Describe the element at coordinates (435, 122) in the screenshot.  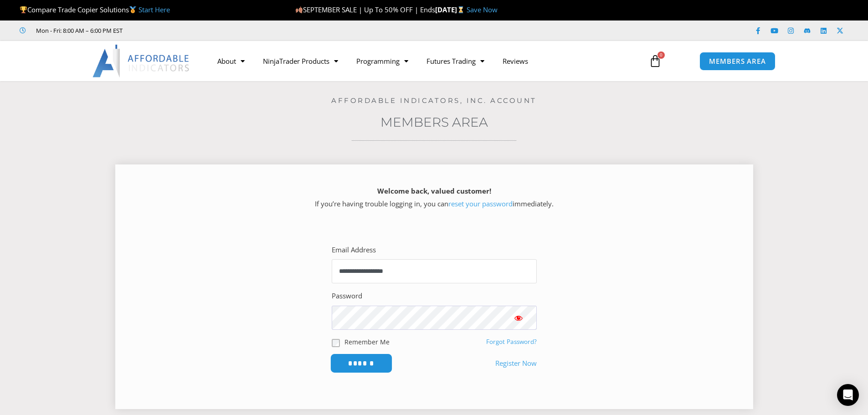
I see `a: Members Area` at that location.